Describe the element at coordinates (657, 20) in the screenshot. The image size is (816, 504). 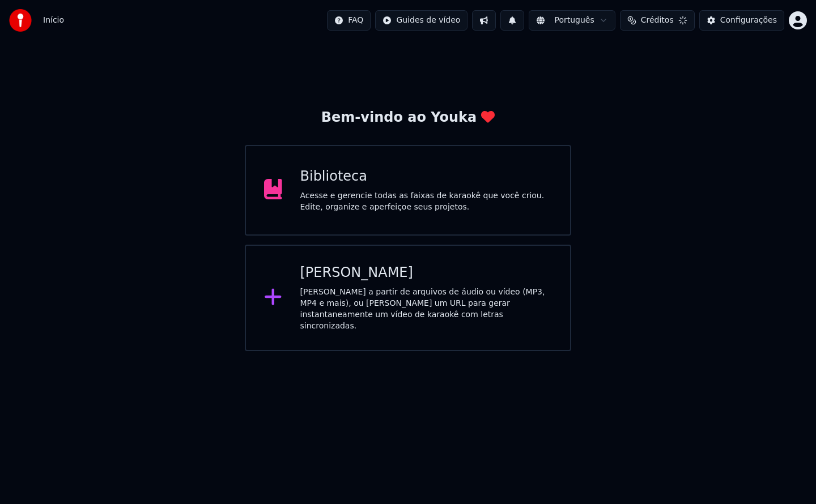
I see `span: Créditos` at that location.